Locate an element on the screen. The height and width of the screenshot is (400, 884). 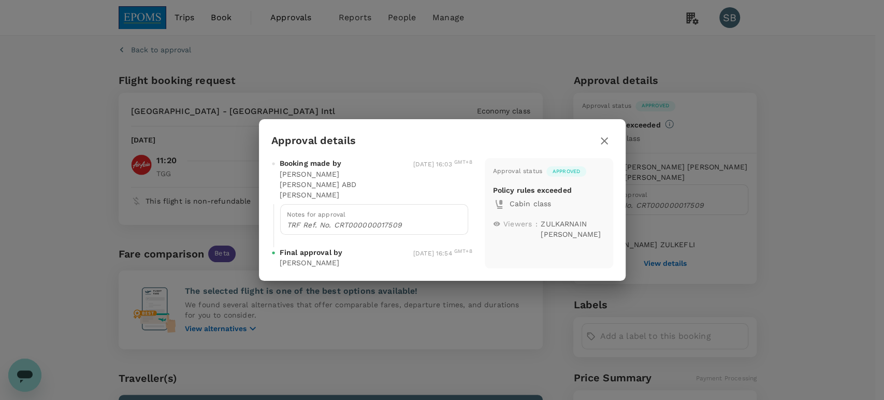
span: Notes for approval is located at coordinates (316, 214).